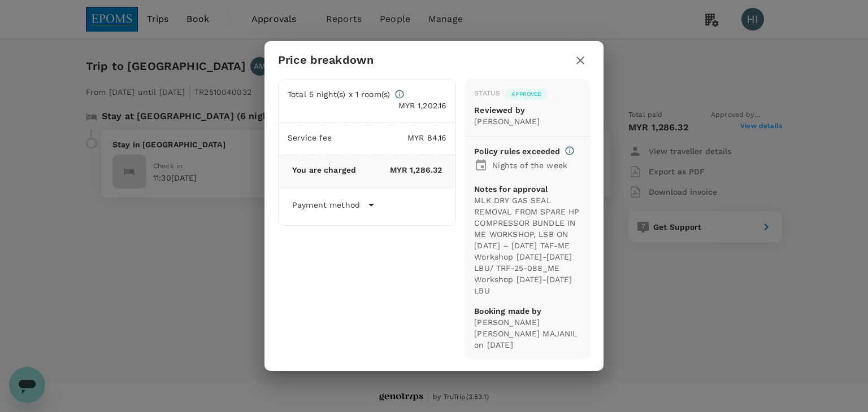 Image resolution: width=868 pixels, height=412 pixels. I want to click on p: Payment method, so click(326, 205).